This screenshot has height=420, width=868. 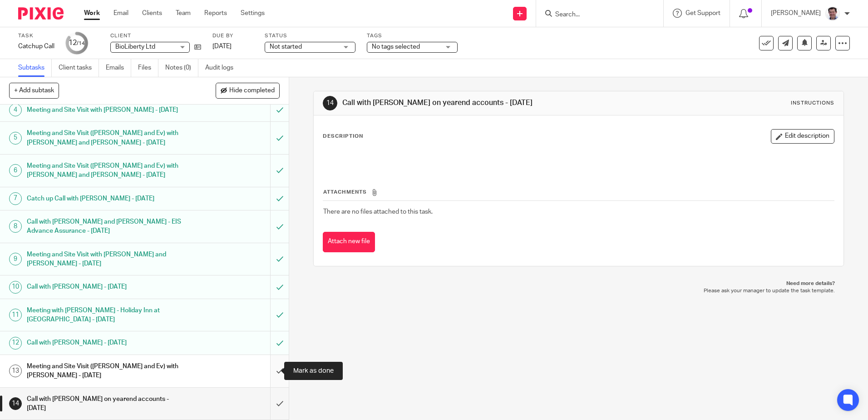 What do you see at coordinates (148, 68) in the screenshot?
I see `a: Files` at bounding box center [148, 68].